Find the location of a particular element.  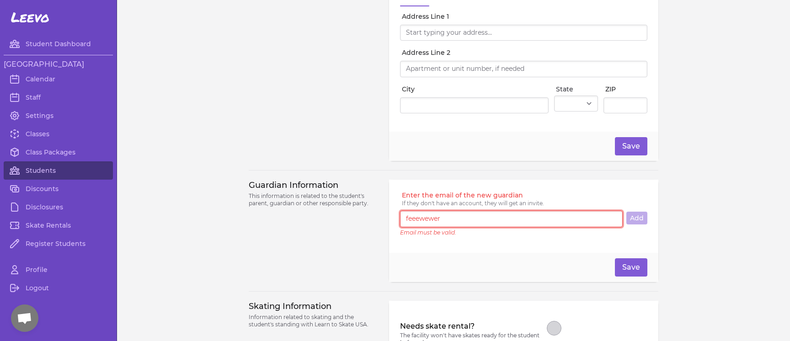

a: Class Packages is located at coordinates (58, 152).